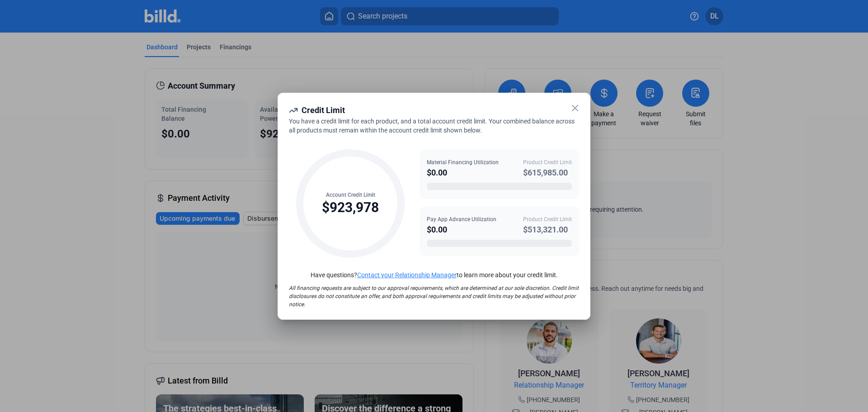  I want to click on div: Material Financing Utilization, so click(463, 162).